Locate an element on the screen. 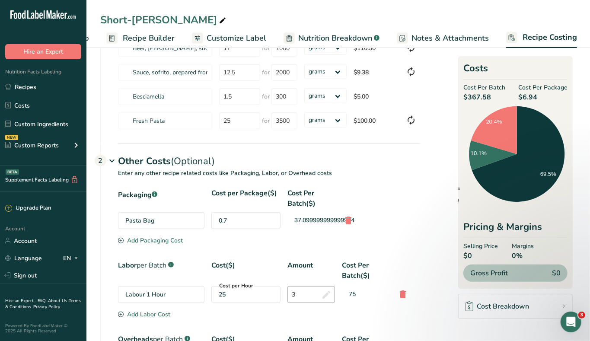 This screenshot has height=341, width=590. h2: Costs is located at coordinates (515, 70).